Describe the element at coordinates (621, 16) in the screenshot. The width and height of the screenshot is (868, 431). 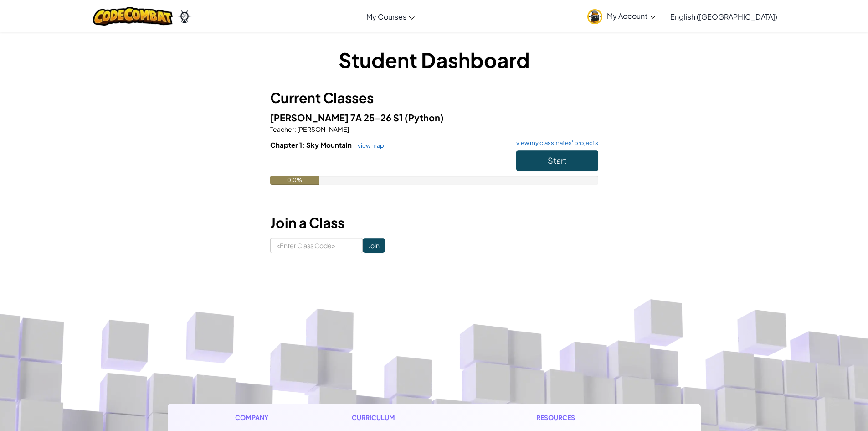
I see `a: My Account` at that location.